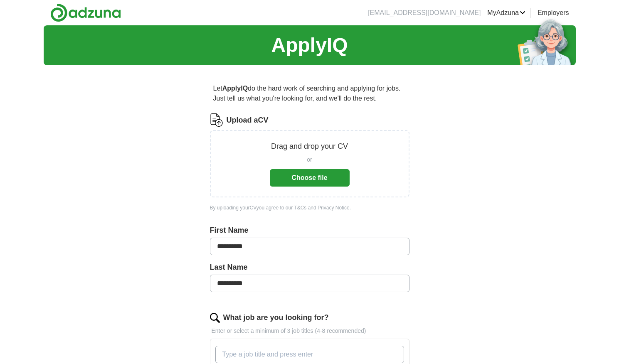 The height and width of the screenshot is (364, 619). I want to click on img: Adzuna logo, so click(85, 12).